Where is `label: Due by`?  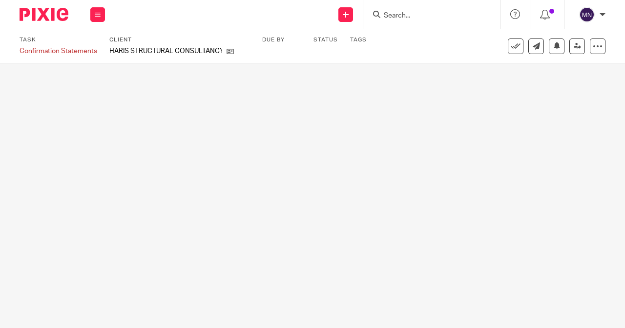
label: Due by is located at coordinates (282, 40).